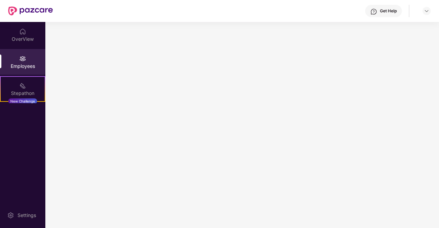 This screenshot has width=439, height=228. Describe the element at coordinates (388, 11) in the screenshot. I see `div: Get Help` at that location.